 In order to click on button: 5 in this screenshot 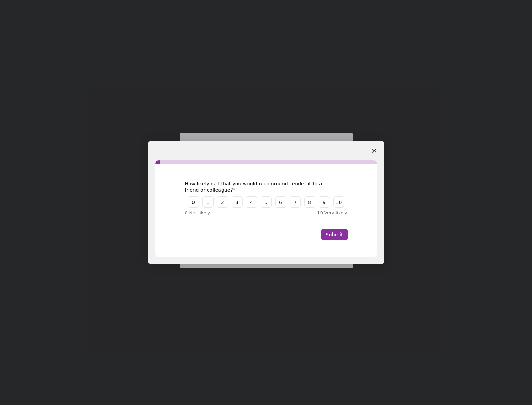, I will do `click(267, 202)`.